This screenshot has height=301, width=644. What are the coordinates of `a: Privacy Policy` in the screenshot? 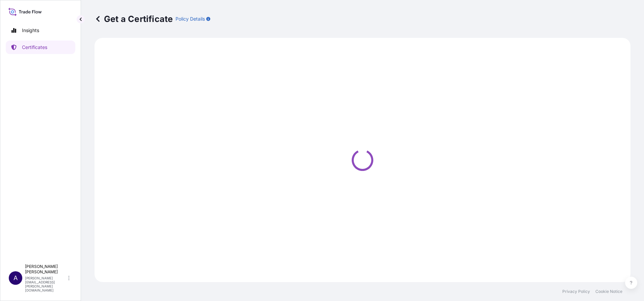 It's located at (576, 291).